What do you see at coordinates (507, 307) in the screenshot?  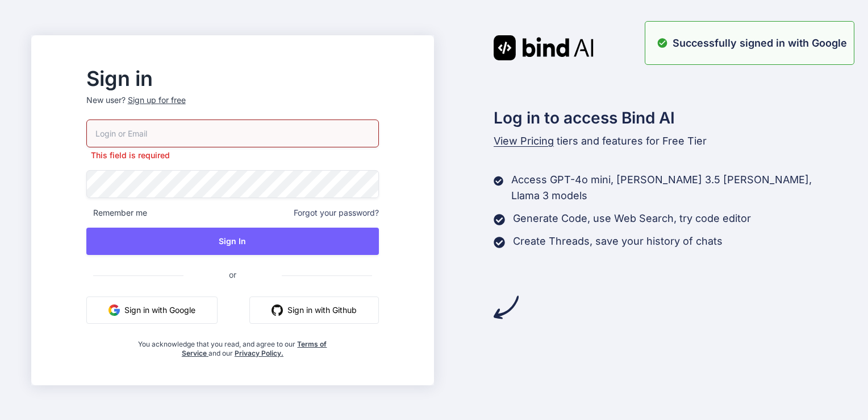 I see `img: arrow` at bounding box center [507, 307].